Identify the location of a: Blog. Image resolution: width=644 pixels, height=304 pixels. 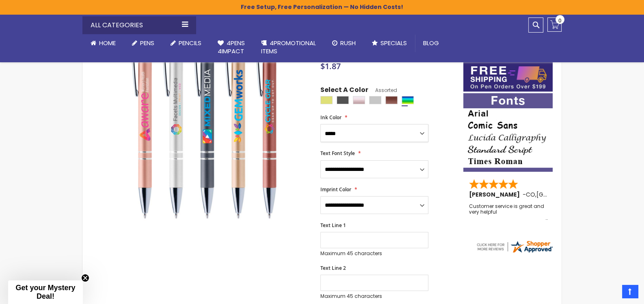
(431, 43).